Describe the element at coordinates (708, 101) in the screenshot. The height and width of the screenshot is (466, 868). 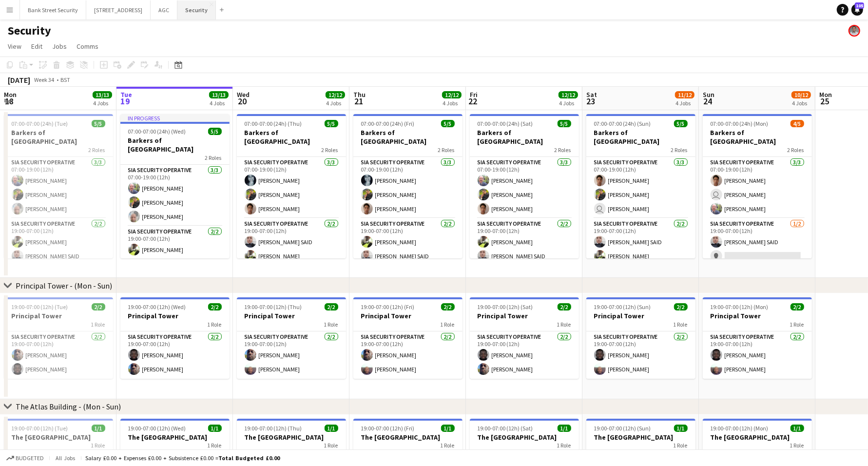
I see `span: 24` at that location.